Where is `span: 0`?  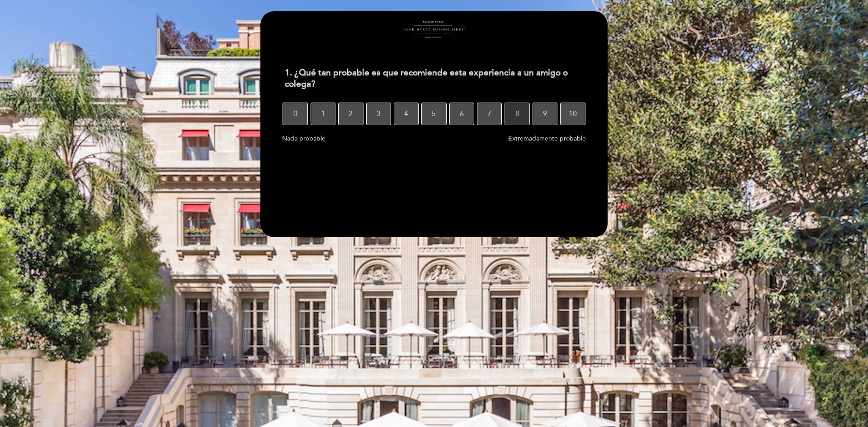
span: 0 is located at coordinates (295, 114).